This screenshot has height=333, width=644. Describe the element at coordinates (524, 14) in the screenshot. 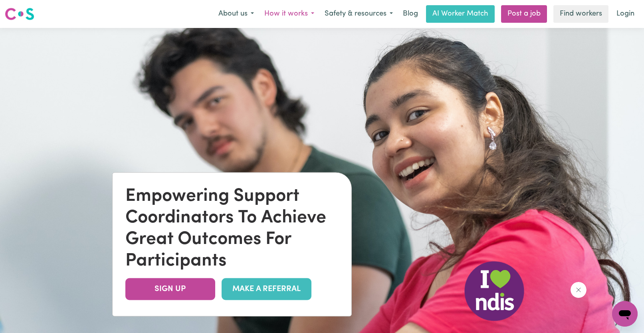

I see `a: Post a job` at that location.